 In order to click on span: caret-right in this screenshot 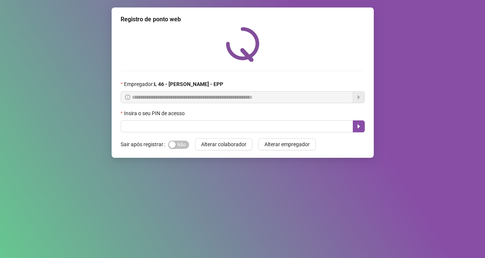, I will do `click(359, 127)`.